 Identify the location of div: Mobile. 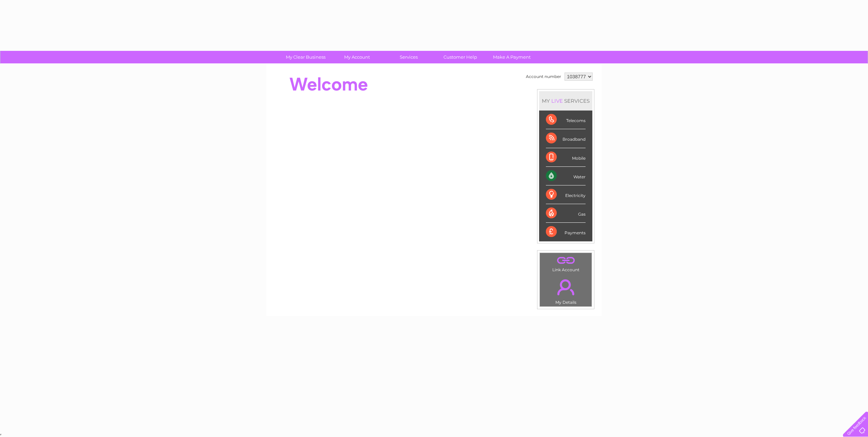
(565, 157).